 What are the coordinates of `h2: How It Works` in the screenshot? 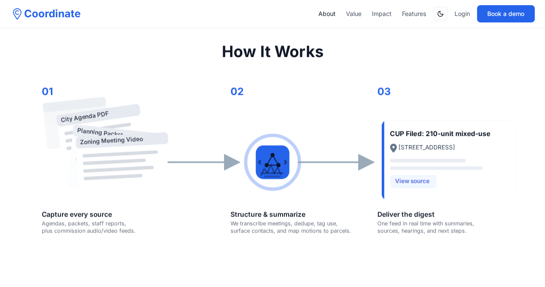 It's located at (272, 51).